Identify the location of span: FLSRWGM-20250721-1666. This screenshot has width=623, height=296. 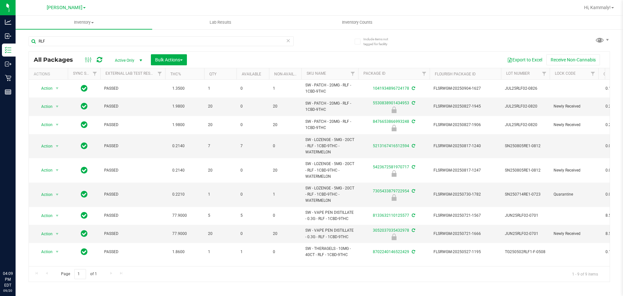
(466, 233).